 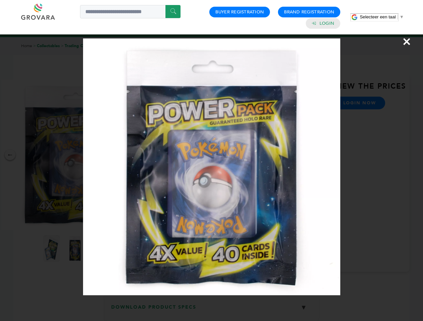 I want to click on span: Selecteer een taal, so click(x=377, y=17).